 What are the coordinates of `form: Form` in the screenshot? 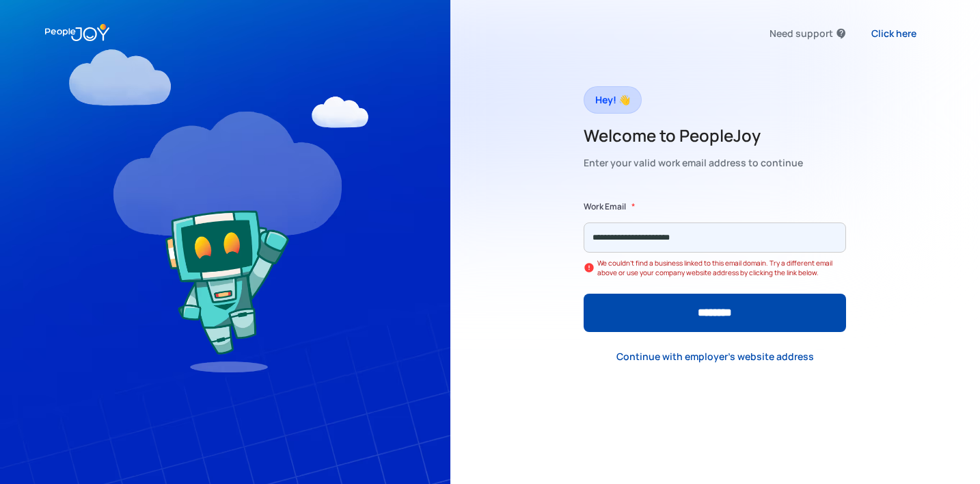 It's located at (715, 265).